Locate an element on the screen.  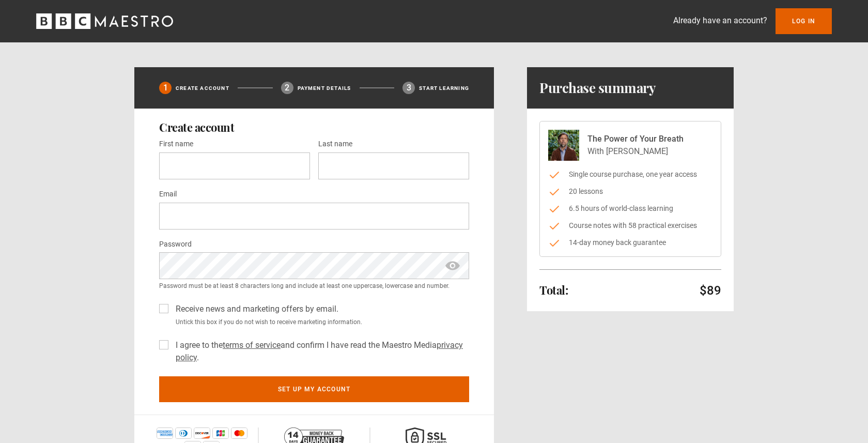
small: Untick this box if you do not wish to receive marketing information. is located at coordinates (320, 322).